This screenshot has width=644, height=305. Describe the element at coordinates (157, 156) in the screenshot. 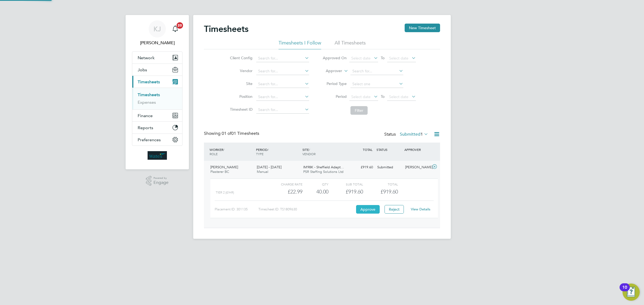

I see `a: Go to home page` at that location.